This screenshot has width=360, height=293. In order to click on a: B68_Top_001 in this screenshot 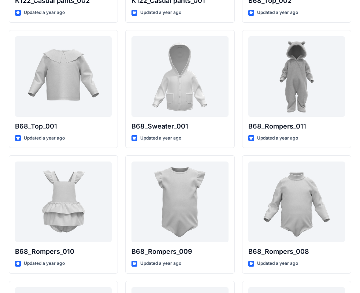, I will do `click(63, 77)`.